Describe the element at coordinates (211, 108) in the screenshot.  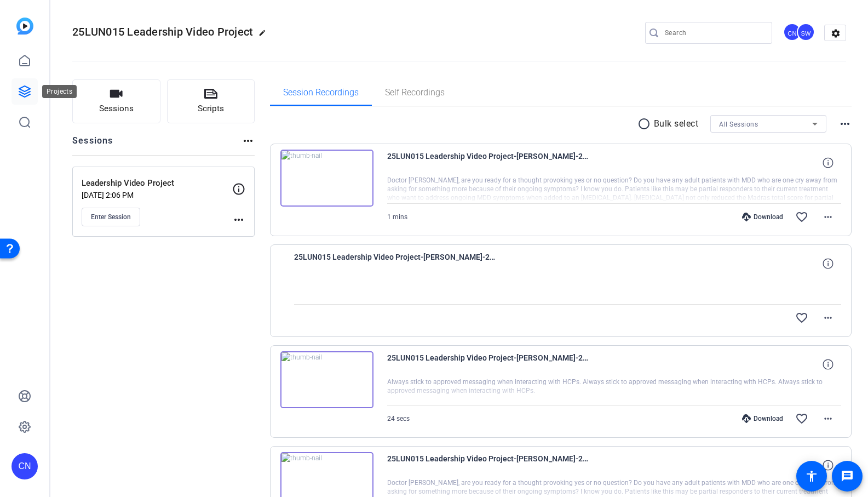
I see `span: Scripts` at that location.